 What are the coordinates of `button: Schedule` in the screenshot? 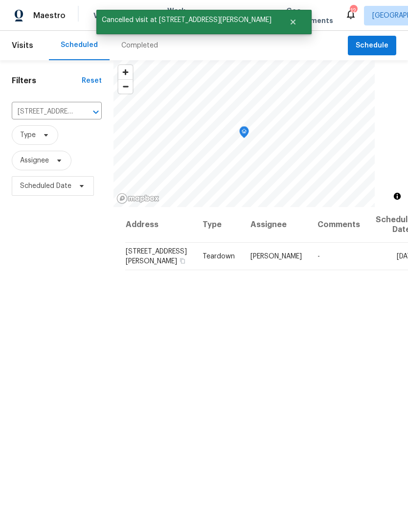 It's located at (372, 45).